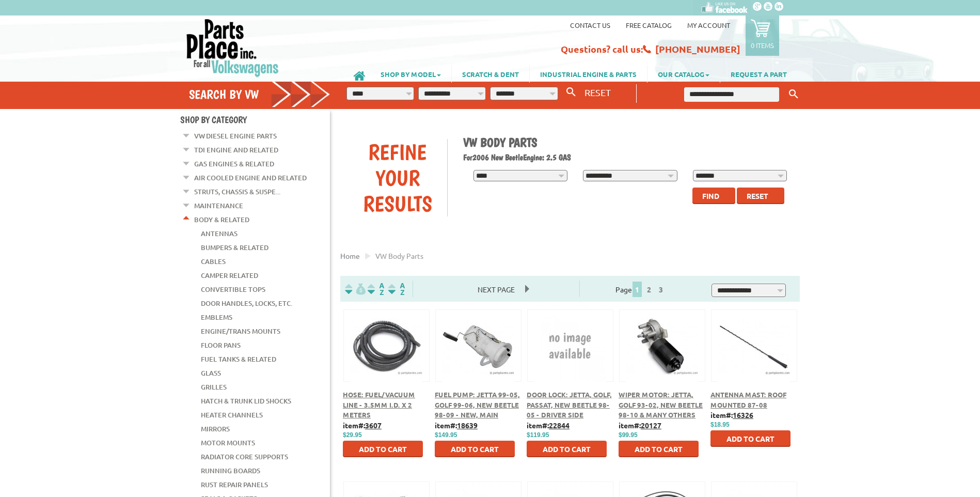 Image resolution: width=980 pixels, height=497 pixels. What do you see at coordinates (376, 289) in the screenshot?
I see `img: Sort by Headline` at bounding box center [376, 289].